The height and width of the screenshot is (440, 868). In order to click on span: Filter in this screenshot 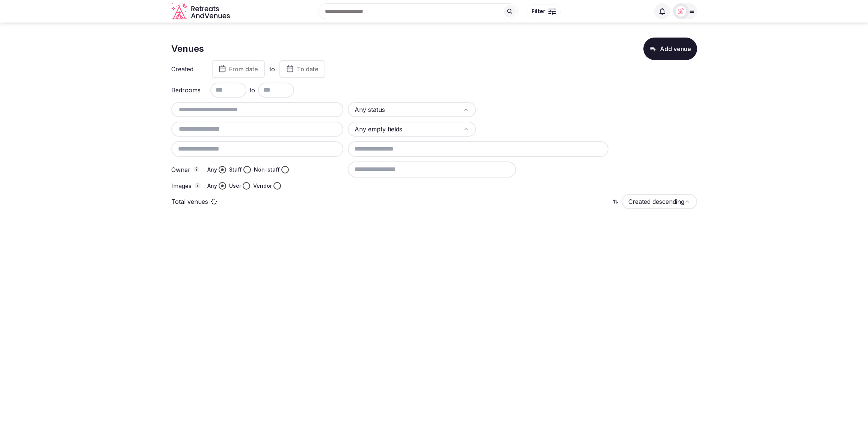, I will do `click(538, 11)`.